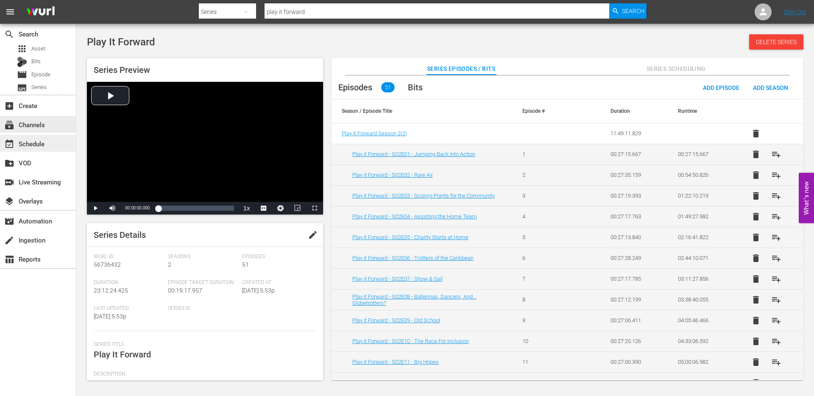 The height and width of the screenshot is (396, 814). What do you see at coordinates (264, 208) in the screenshot?
I see `button: Captions` at bounding box center [264, 208].